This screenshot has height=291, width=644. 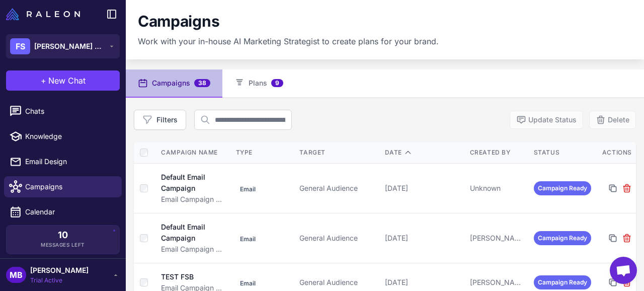 I want to click on button: Filters, so click(x=160, y=120).